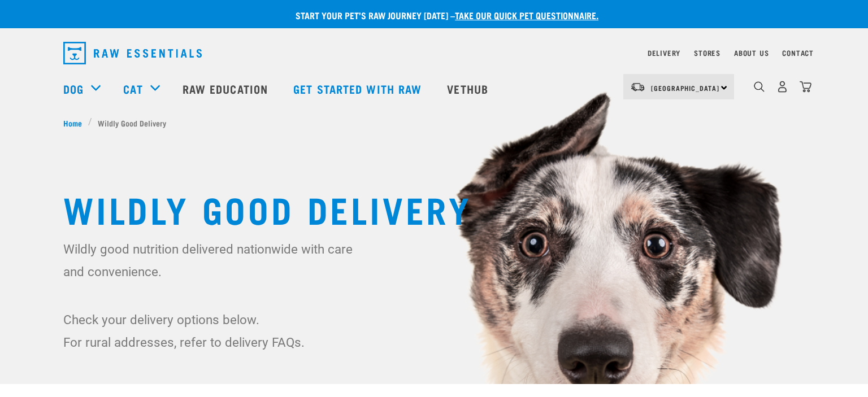 Image resolution: width=868 pixels, height=397 pixels. Describe the element at coordinates (132, 53) in the screenshot. I see `img: Raw Essentials Logo` at that location.